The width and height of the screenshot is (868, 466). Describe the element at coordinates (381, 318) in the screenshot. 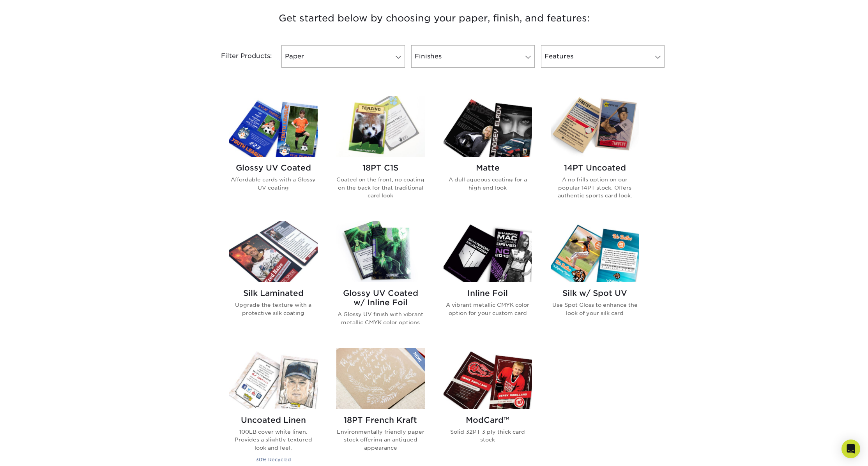

I see `p: A Glossy UV finish with vibrant metallic CMYK color options` at that location.